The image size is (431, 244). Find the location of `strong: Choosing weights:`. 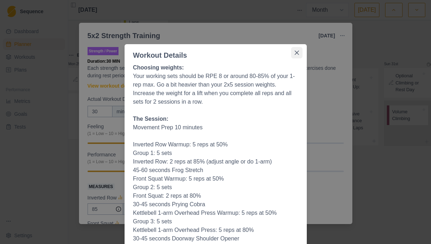

strong: Choosing weights: is located at coordinates (158, 67).